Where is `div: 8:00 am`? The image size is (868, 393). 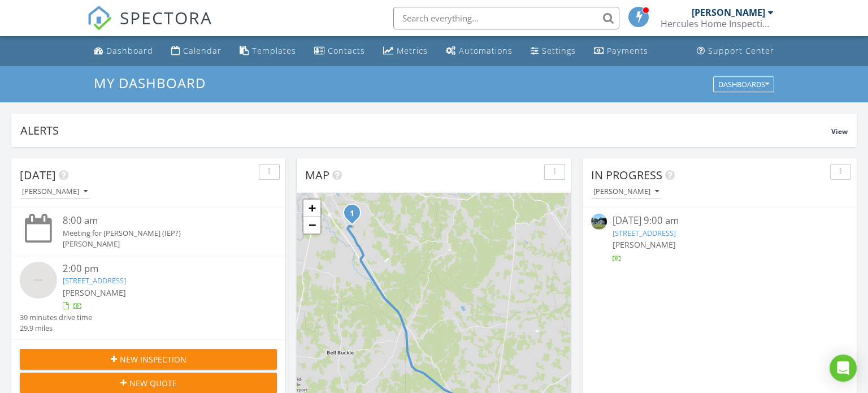 div: 8:00 am is located at coordinates (159, 220).